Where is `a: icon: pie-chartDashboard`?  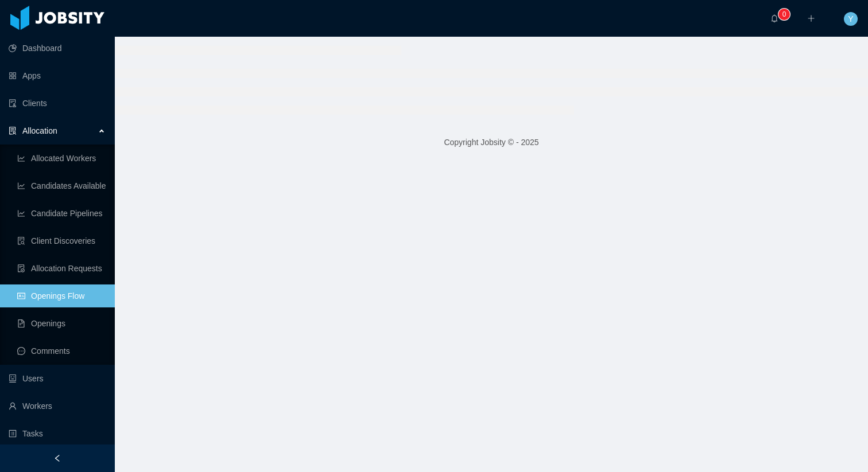 a: icon: pie-chartDashboard is located at coordinates (57, 48).